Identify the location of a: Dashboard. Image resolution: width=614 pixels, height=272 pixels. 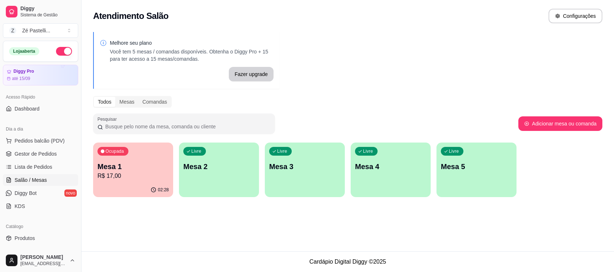
(40, 109).